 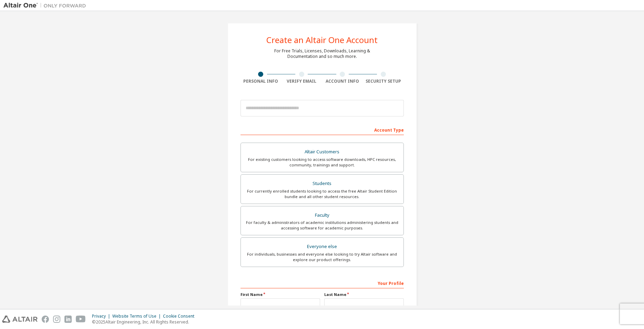 What do you see at coordinates (280, 294) in the screenshot?
I see `label: First Name` at bounding box center [280, 294].